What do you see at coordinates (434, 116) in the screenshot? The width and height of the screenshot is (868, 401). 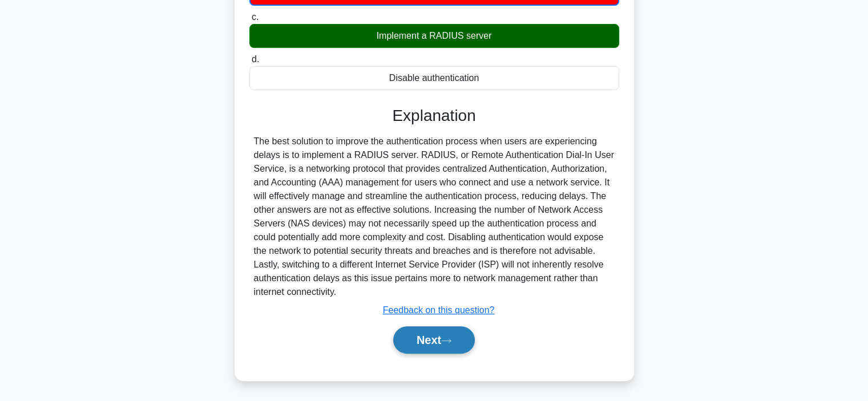 I see `h3: Explanation` at bounding box center [434, 116].